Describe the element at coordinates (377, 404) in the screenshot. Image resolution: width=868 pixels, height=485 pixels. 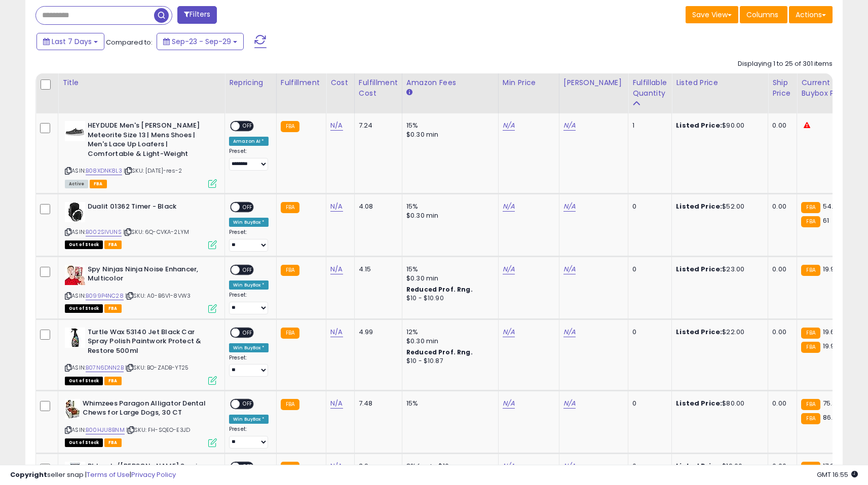
I see `div: 7.48` at that location.